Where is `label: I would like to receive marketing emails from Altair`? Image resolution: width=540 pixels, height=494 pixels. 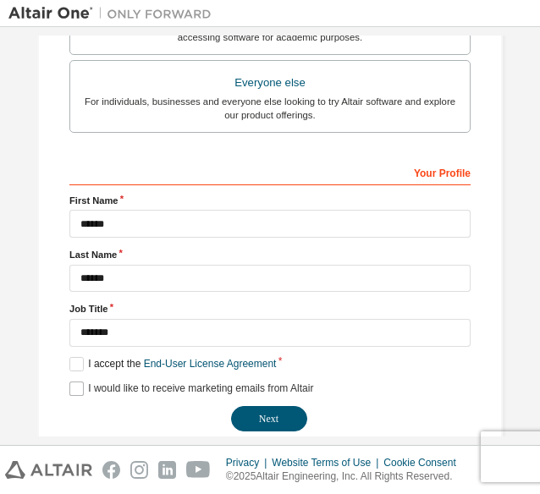
label: I would like to receive marketing emails from Altair is located at coordinates (191, 389).